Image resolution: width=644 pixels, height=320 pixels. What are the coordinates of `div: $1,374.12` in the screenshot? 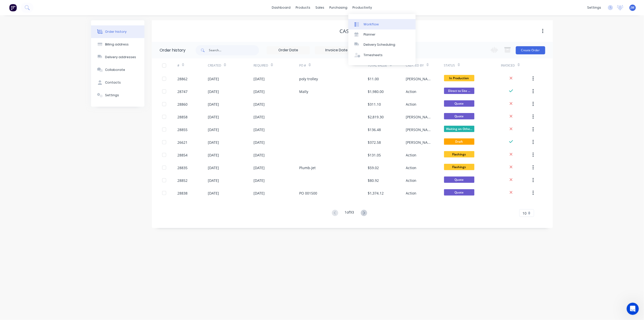 It's located at (376, 193).